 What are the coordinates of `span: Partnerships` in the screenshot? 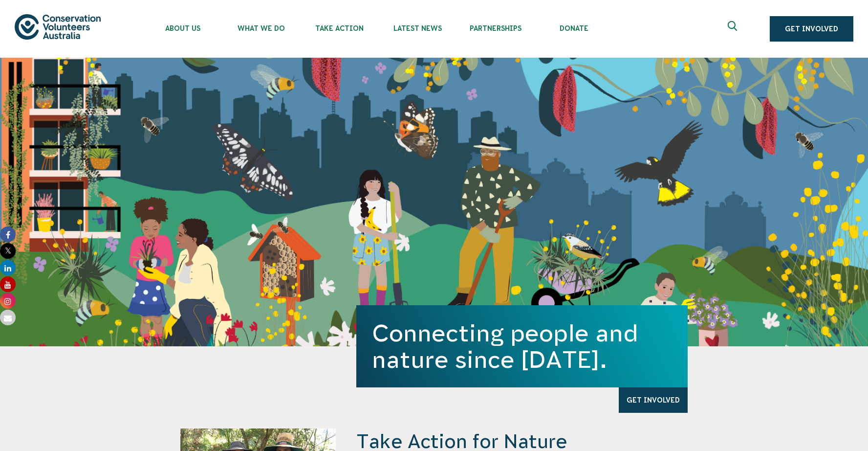 It's located at (495, 28).